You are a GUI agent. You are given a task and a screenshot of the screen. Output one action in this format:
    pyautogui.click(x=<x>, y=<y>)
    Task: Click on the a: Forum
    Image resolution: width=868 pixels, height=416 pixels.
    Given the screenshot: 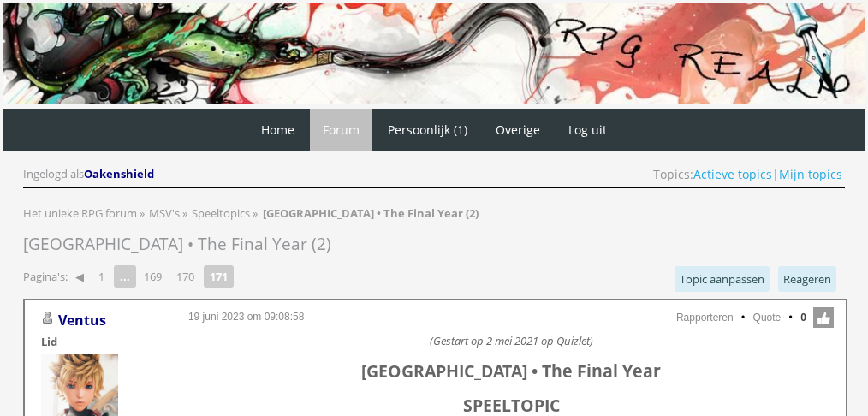 What is the action you would take?
    pyautogui.click(x=341, y=129)
    